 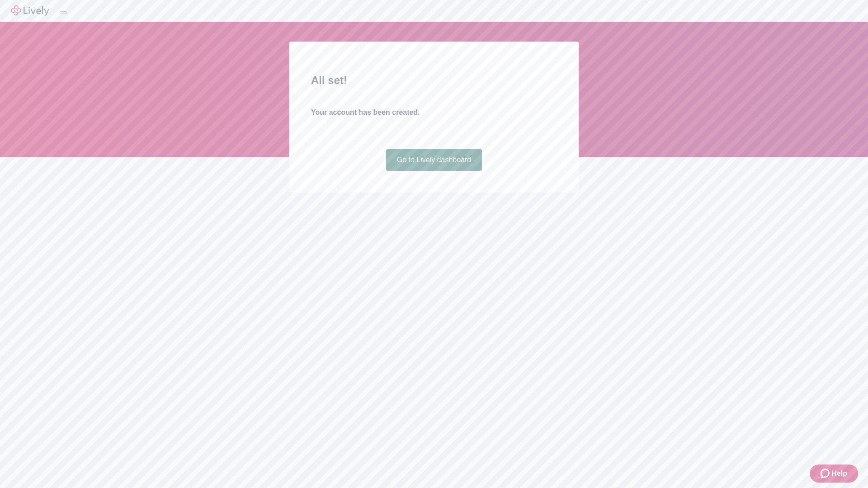 What do you see at coordinates (434, 112) in the screenshot?
I see `h4: Your account has been created.` at bounding box center [434, 112].